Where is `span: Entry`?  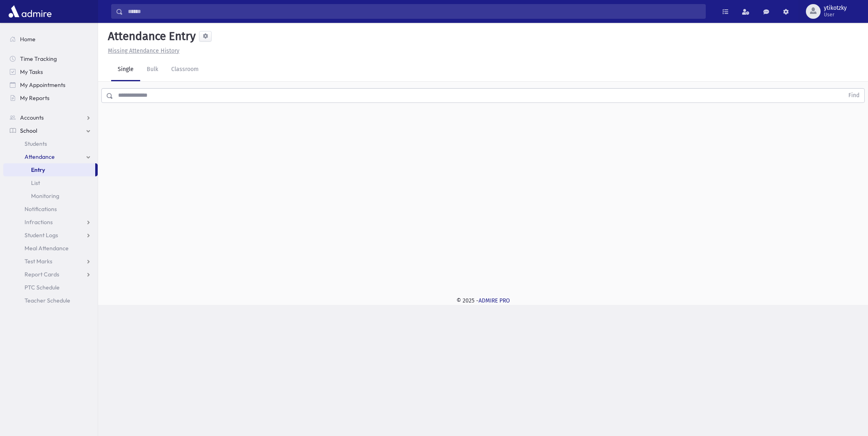
span: Entry is located at coordinates (38, 170).